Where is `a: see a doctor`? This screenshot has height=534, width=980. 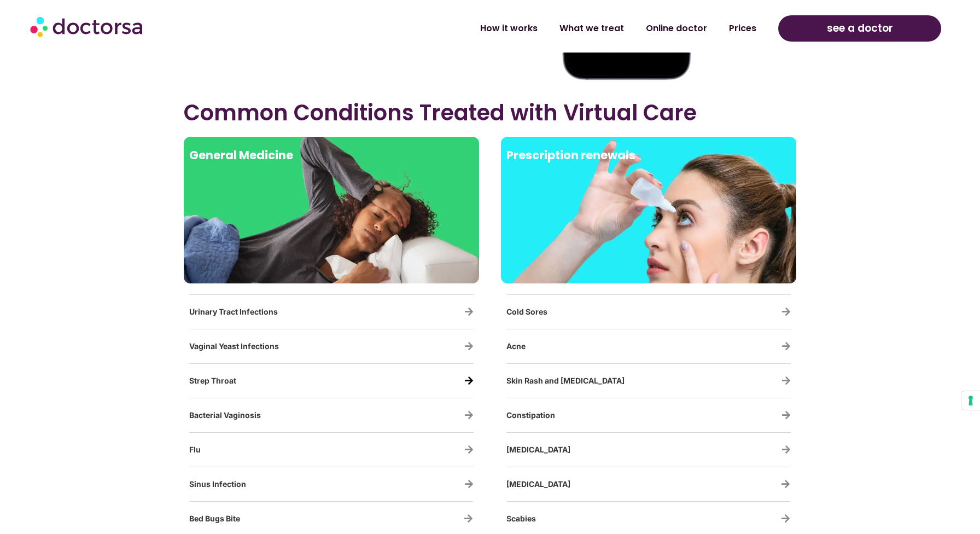
a: see a doctor is located at coordinates (859, 29).